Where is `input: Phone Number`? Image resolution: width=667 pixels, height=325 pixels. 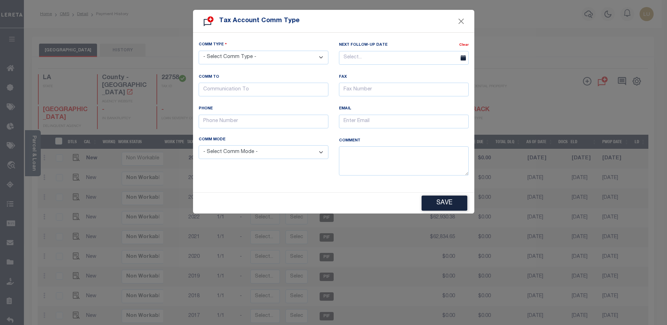 input: Phone Number is located at coordinates (263, 121).